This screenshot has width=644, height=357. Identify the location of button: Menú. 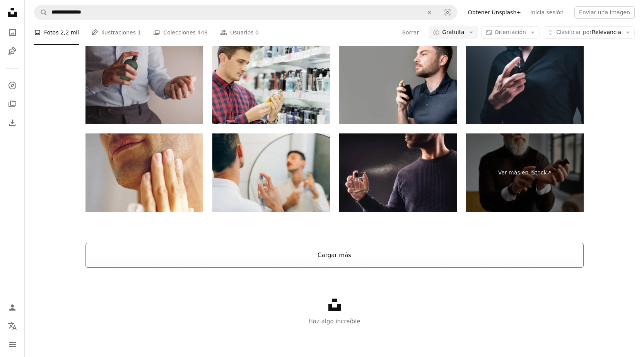
(12, 345).